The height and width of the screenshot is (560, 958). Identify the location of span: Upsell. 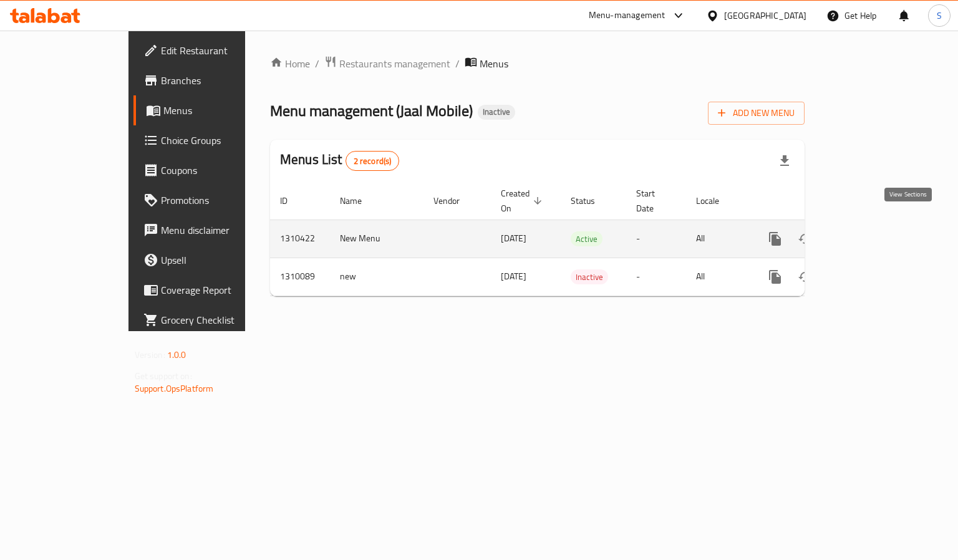
(219, 260).